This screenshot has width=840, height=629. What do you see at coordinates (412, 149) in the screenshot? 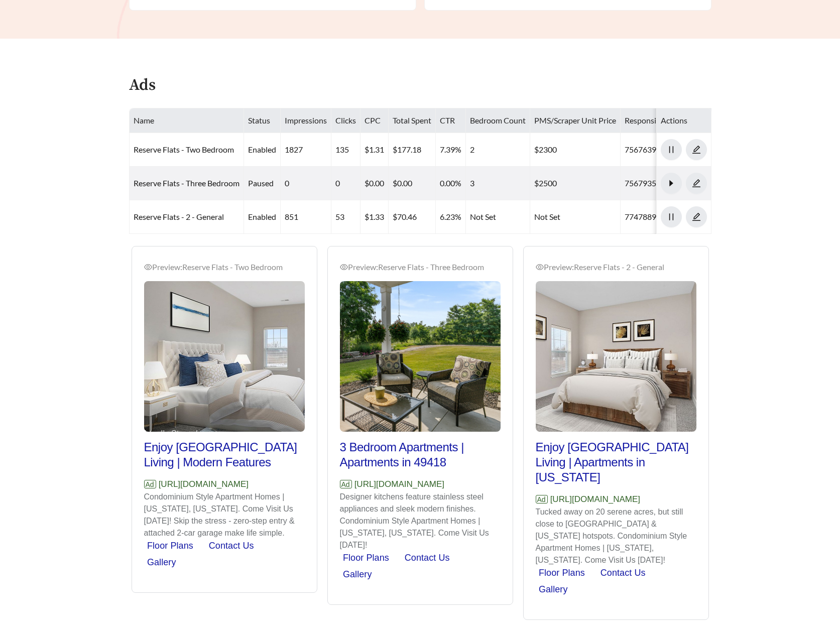
I see `td: $177.18` at bounding box center [412, 149].